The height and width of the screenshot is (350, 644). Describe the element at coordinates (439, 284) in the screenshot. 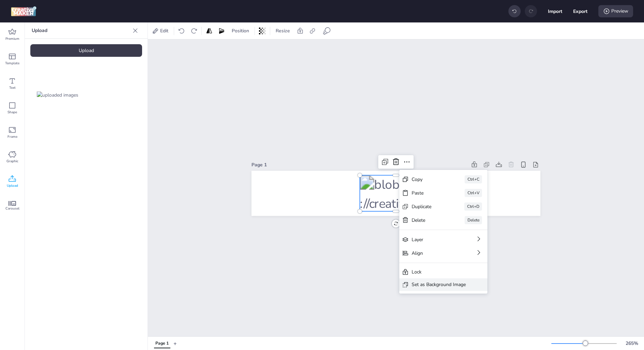

I see `div: Set as Background Image` at that location.